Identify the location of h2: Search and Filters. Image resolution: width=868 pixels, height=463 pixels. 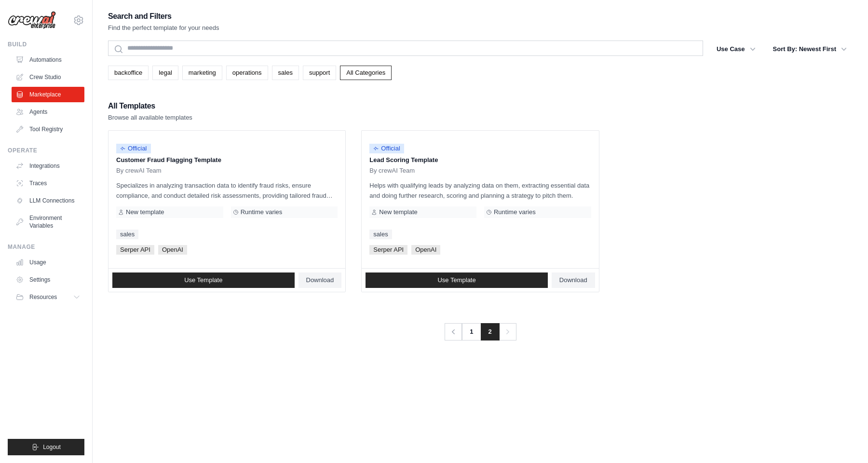
(164, 16).